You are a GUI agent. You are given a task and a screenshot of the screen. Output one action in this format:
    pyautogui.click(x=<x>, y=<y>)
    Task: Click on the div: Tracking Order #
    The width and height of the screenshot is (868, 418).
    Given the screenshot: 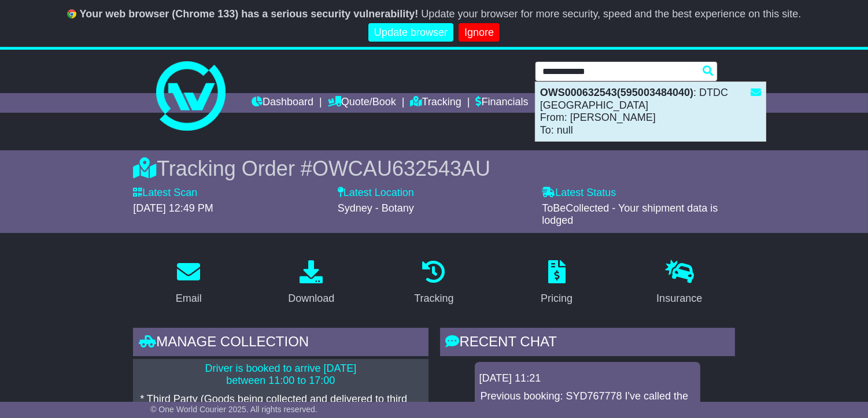 What is the action you would take?
    pyautogui.click(x=434, y=169)
    